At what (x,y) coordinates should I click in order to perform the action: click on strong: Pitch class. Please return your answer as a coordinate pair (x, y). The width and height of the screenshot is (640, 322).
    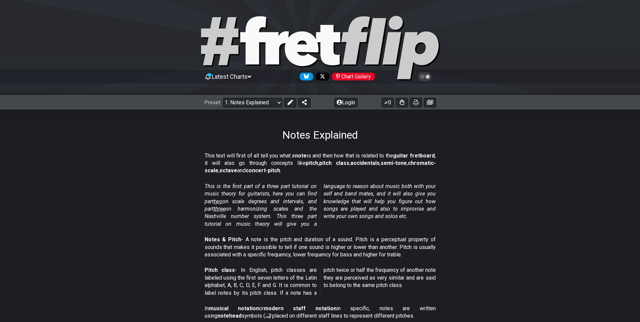
    Looking at the image, I should click on (220, 270).